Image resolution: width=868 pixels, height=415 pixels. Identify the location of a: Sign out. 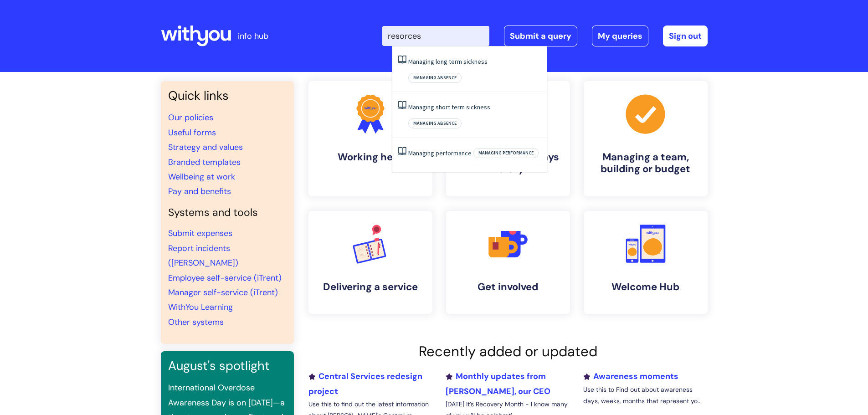
(686, 36).